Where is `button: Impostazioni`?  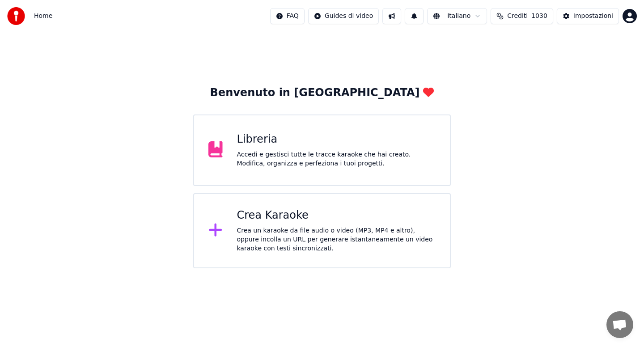 button: Impostazioni is located at coordinates (588, 16).